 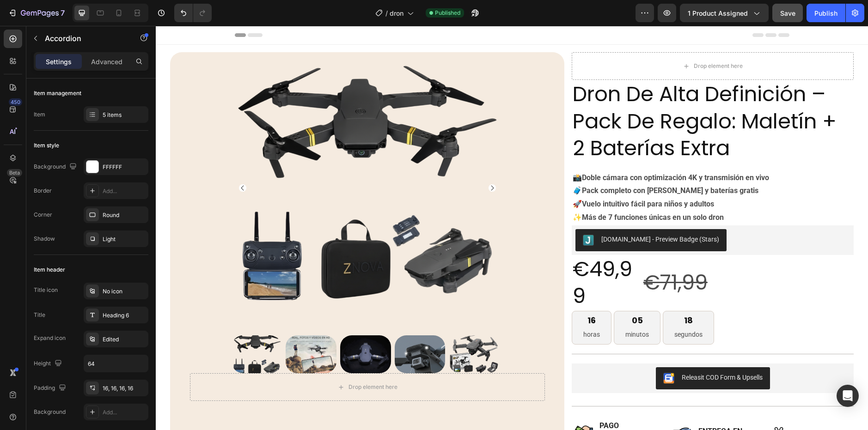 What do you see at coordinates (497, 191) in the screenshot?
I see `strong: Más de 7 funciones únicas en un solo dron` at bounding box center [497, 191].